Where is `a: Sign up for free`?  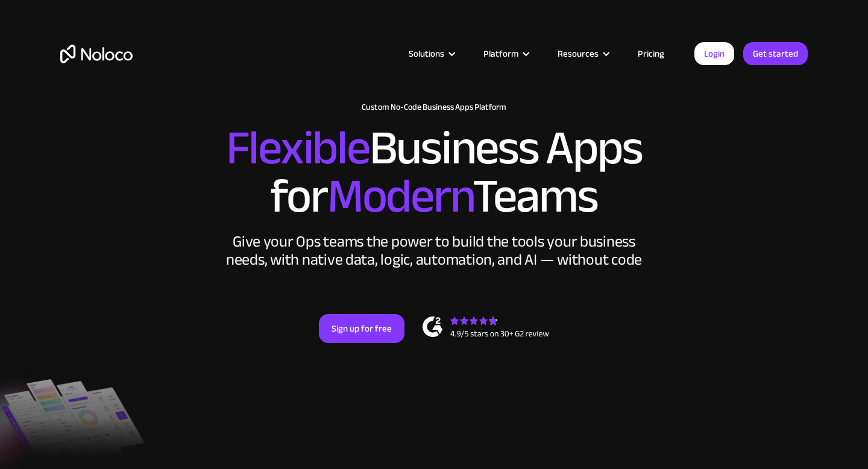 a: Sign up for free is located at coordinates (361, 328).